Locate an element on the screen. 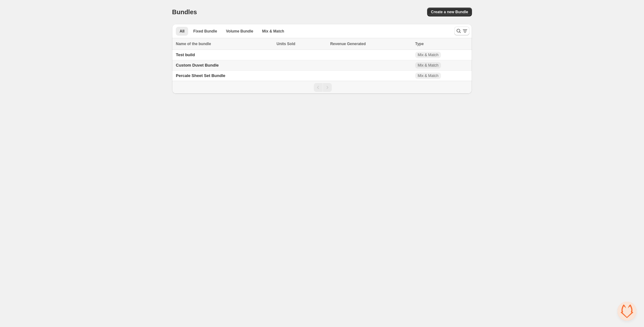 Image resolution: width=644 pixels, height=327 pixels. span: Revenue Generated is located at coordinates (348, 44).